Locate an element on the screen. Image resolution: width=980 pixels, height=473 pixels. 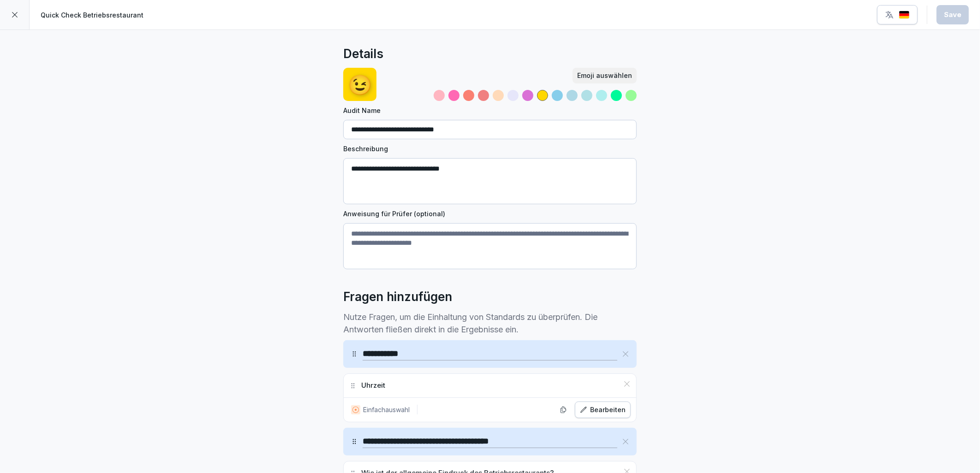
label: Beschreibung is located at coordinates (490, 148).